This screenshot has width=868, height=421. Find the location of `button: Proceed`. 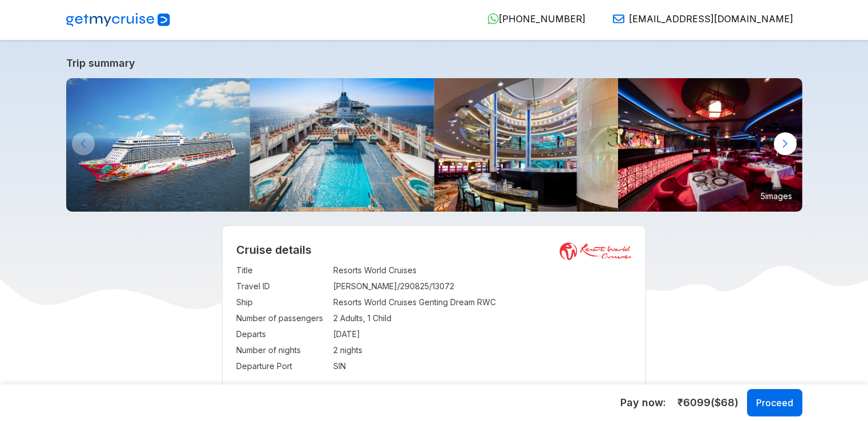

button: Proceed is located at coordinates (774, 403).